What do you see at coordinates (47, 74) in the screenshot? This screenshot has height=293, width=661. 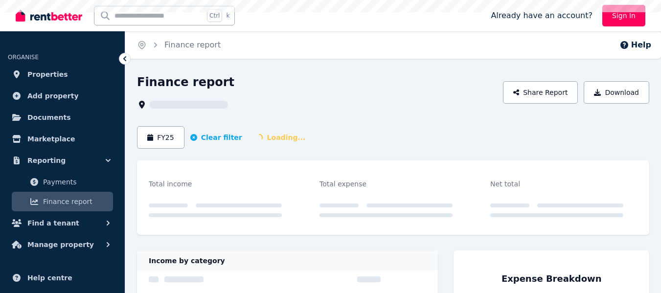 I see `span: Properties` at bounding box center [47, 74].